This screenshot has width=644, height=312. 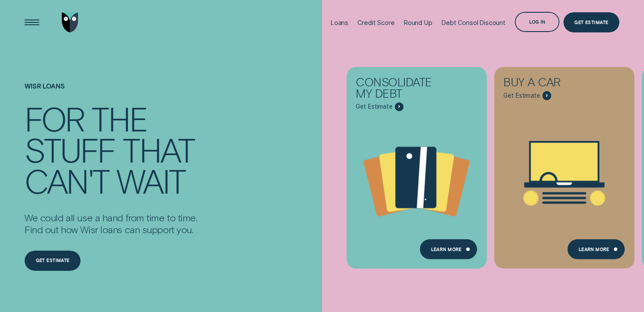 I want to click on img: Wisr, so click(x=70, y=22).